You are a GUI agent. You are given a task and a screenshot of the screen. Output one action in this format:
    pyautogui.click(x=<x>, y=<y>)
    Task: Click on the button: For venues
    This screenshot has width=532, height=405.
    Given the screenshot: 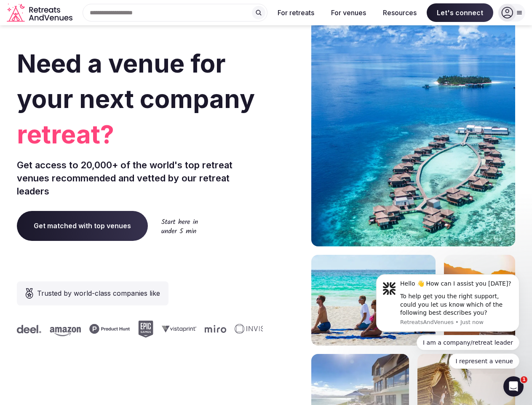 What is the action you would take?
    pyautogui.click(x=349, y=12)
    